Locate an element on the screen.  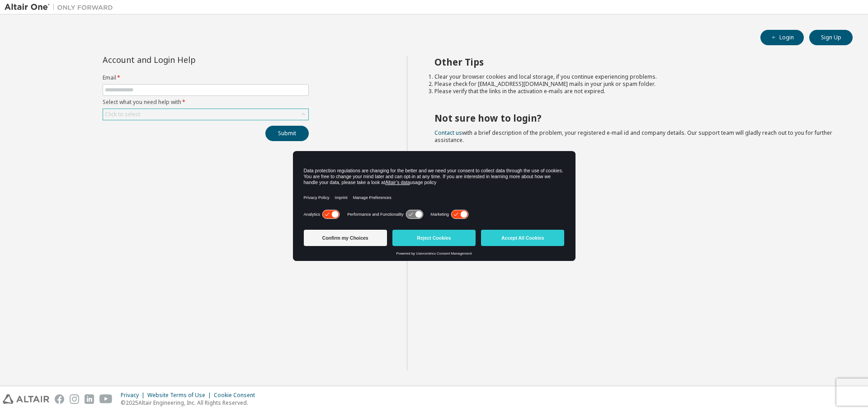
img: Altair One is located at coordinates (61, 7).